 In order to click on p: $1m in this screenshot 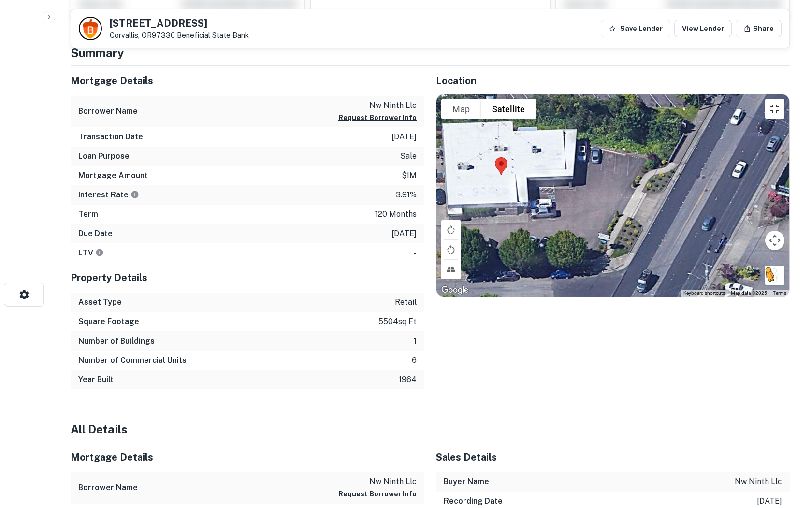, I will do `click(409, 176)`.